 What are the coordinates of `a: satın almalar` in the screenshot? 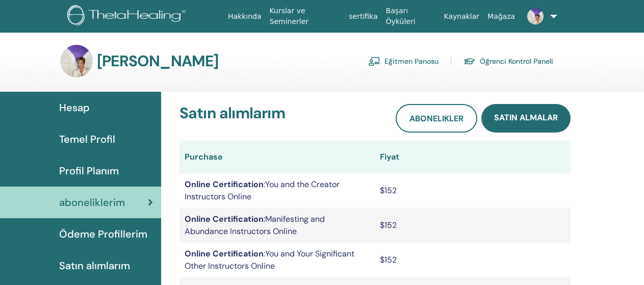 It's located at (526, 118).